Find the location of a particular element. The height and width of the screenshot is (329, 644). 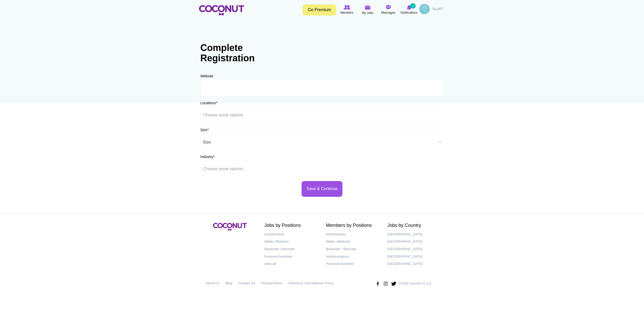

a: Refund & Cancellations Policy is located at coordinates (311, 283).